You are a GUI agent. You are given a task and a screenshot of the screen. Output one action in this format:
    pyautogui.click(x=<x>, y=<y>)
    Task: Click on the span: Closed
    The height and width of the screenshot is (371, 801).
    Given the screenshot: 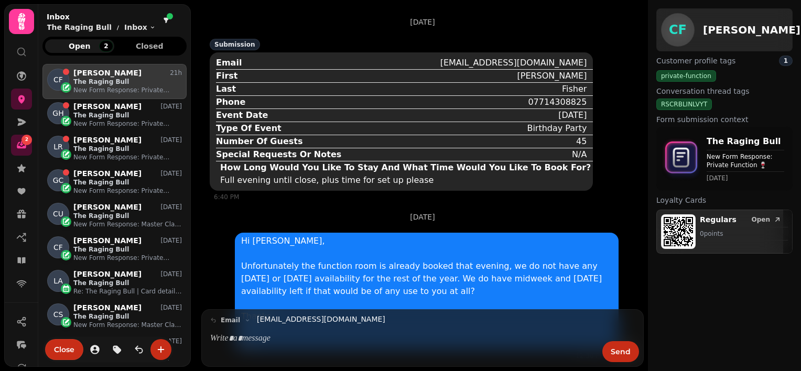 What is the action you would take?
    pyautogui.click(x=150, y=46)
    